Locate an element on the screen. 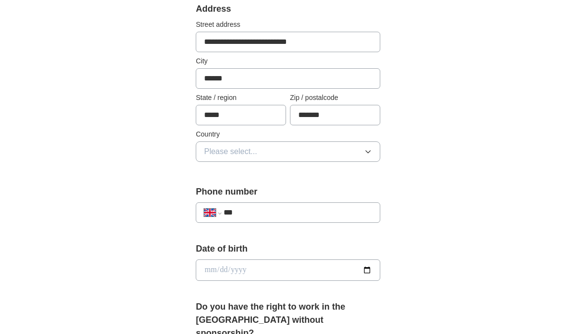 The image size is (576, 334). span: Please select... is located at coordinates (230, 152).